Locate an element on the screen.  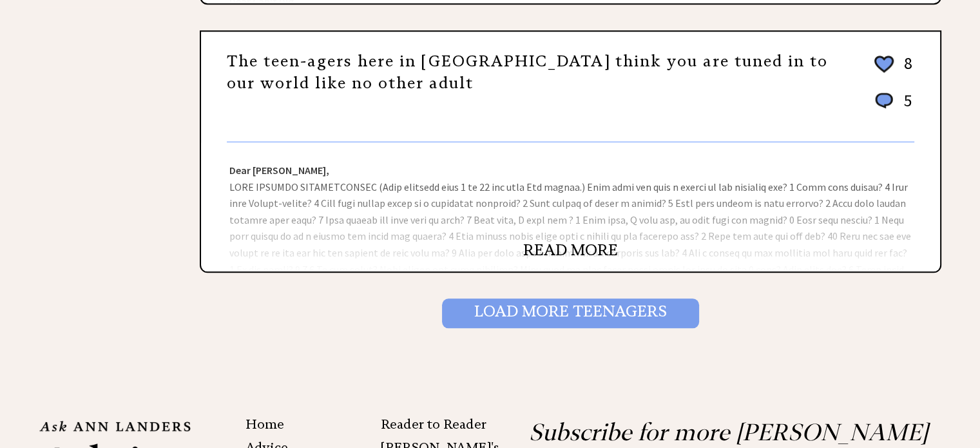
input: Load More Teenagers is located at coordinates (570, 313).